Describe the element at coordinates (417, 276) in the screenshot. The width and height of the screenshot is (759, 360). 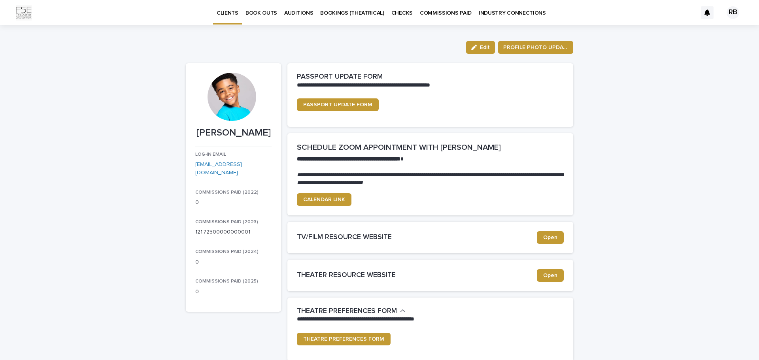
I see `h2: THEATER RESOURCE WEBSITE` at that location.